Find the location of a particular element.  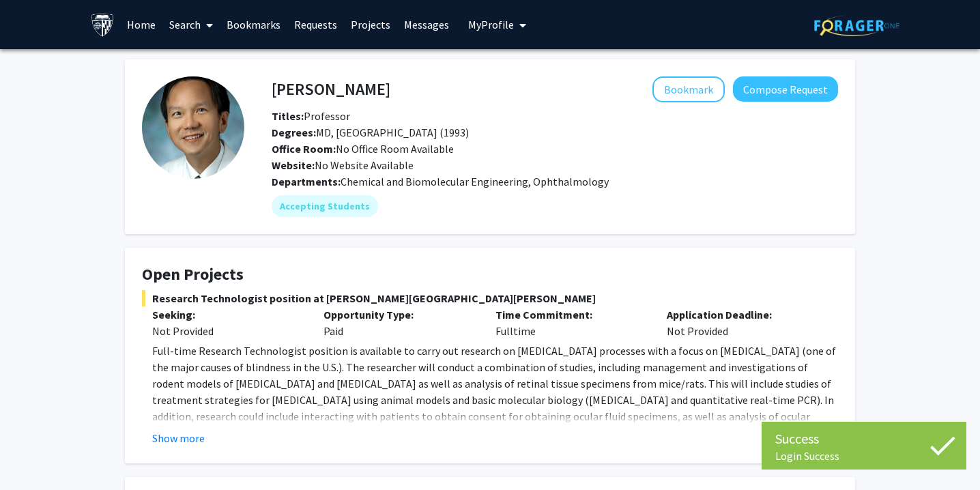

button: Add Elia Duh to Bookmarks is located at coordinates (689, 89).